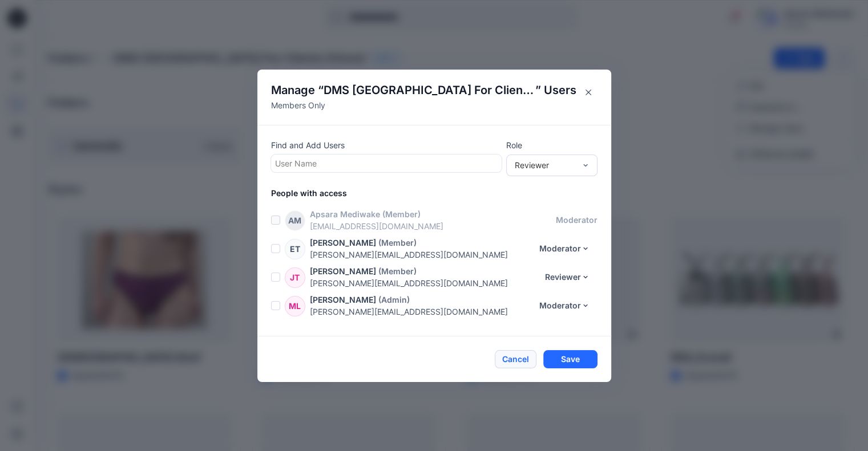 The height and width of the screenshot is (451, 868). What do you see at coordinates (393, 300) in the screenshot?
I see `p: (Admin)` at bounding box center [393, 300].